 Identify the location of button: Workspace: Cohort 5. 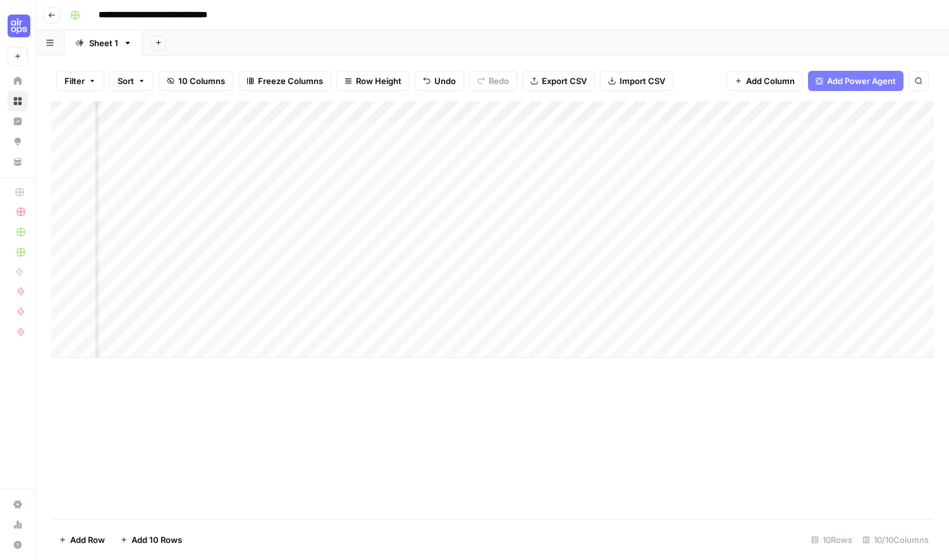
(18, 26).